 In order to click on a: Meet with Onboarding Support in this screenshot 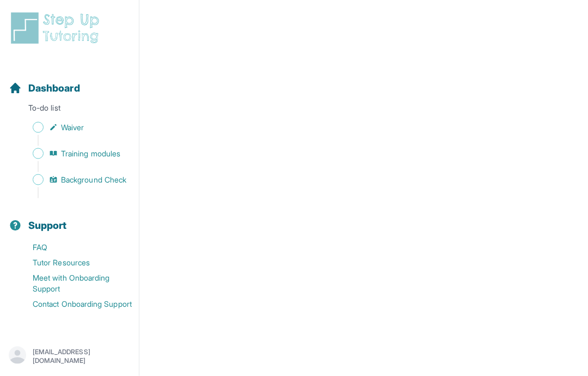, I will do `click(73, 283)`.